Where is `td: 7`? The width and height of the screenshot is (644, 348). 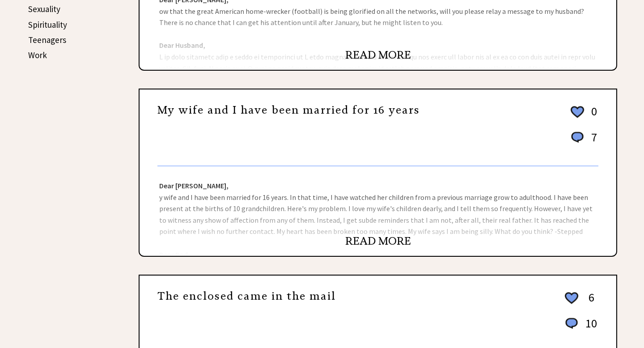 td: 7 is located at coordinates (593, 142).